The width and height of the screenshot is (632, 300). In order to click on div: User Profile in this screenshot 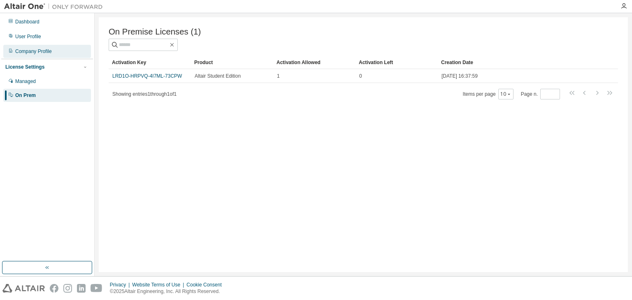, I will do `click(28, 37)`.